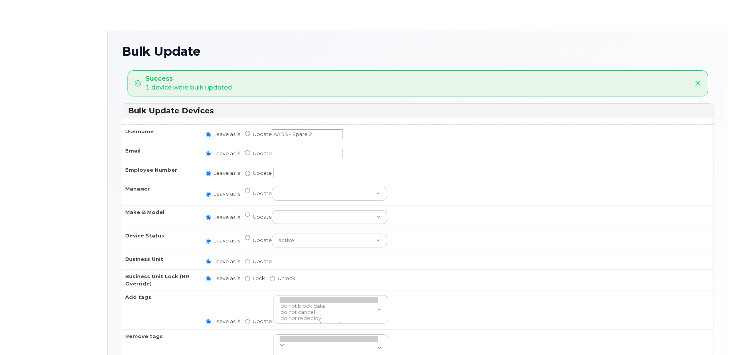 The image size is (732, 355). What do you see at coordinates (329, 312) in the screenshot?
I see `option: do not cancel` at bounding box center [329, 312].